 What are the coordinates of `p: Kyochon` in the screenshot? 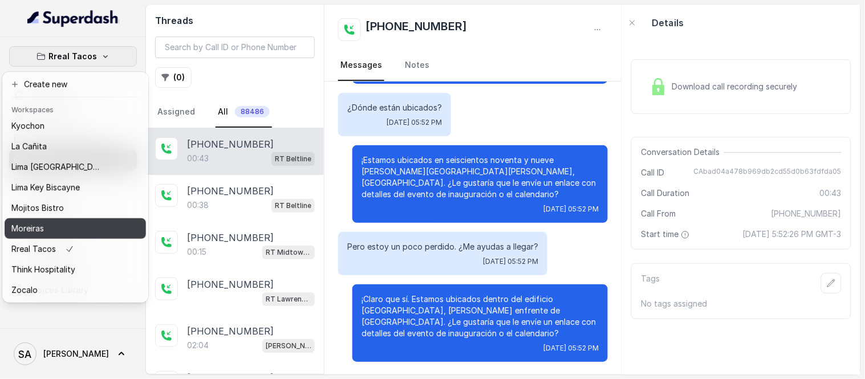 It's located at (28, 126).